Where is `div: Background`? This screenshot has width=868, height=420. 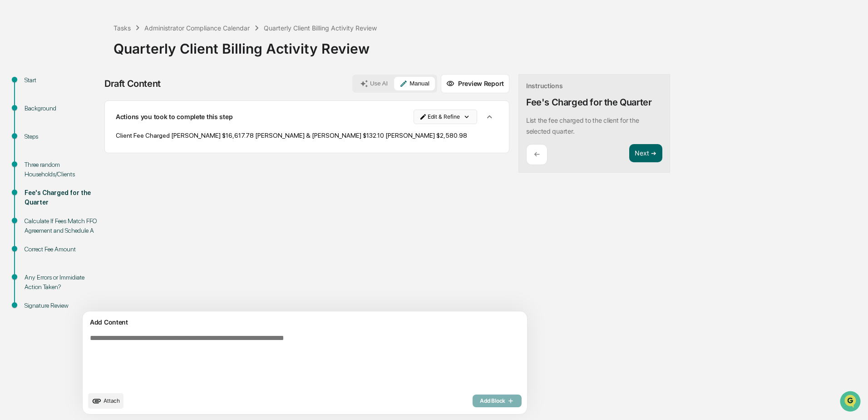
div: Background is located at coordinates (62, 108).